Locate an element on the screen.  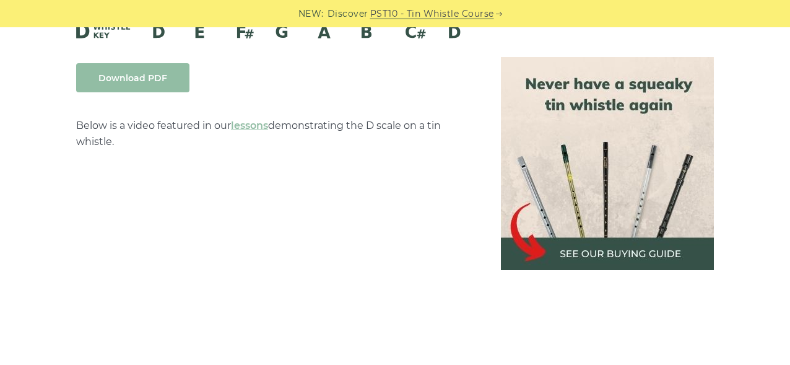
a: PST10 - Tin Whistle Course is located at coordinates (432, 14).